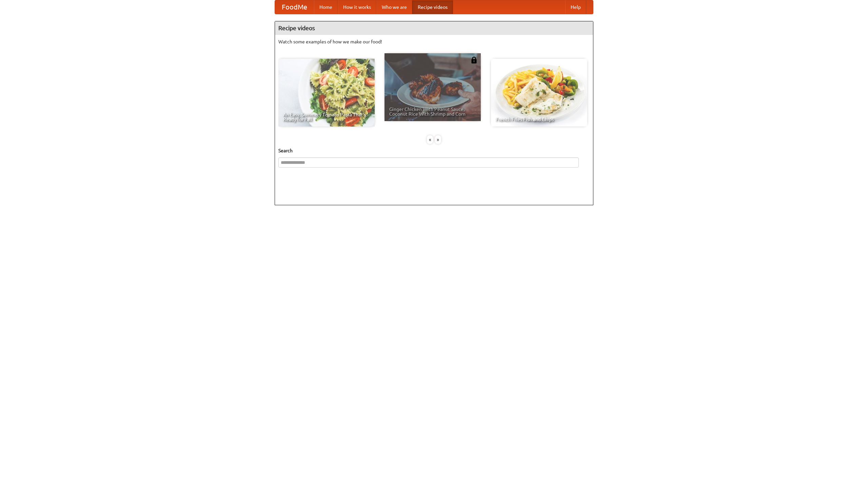  I want to click on p: Watch some examples of how we make our food!, so click(434, 42).